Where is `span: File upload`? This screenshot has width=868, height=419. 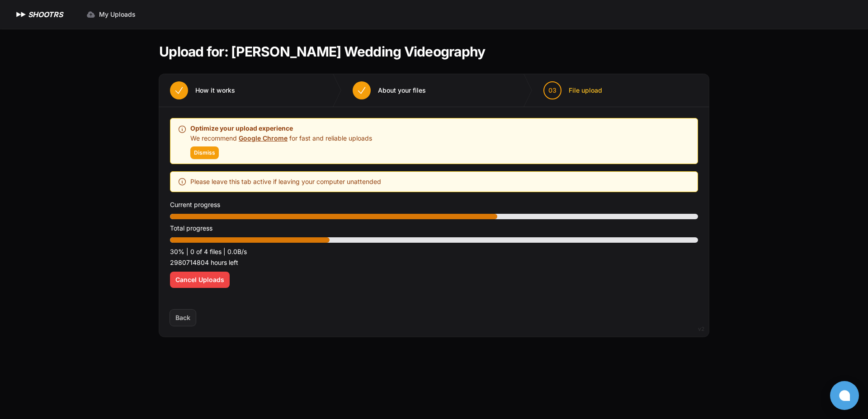
span: File upload is located at coordinates (586, 90).